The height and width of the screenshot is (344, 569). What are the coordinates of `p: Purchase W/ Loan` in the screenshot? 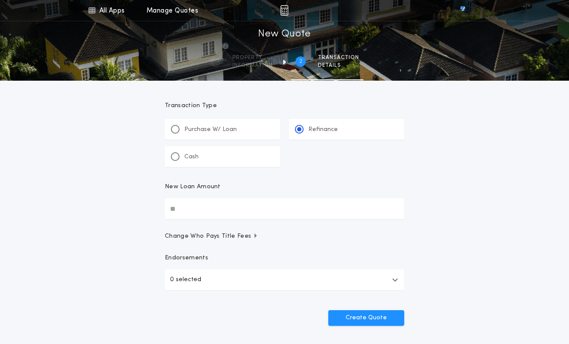 It's located at (210, 130).